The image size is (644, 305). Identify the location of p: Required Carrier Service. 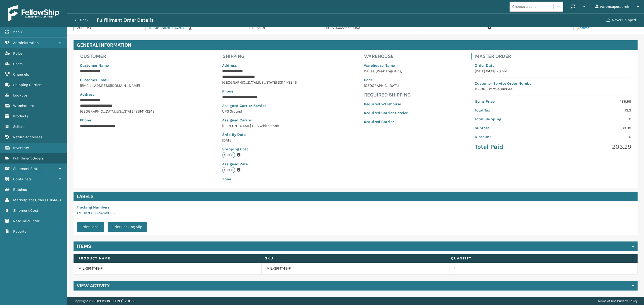
(386, 113).